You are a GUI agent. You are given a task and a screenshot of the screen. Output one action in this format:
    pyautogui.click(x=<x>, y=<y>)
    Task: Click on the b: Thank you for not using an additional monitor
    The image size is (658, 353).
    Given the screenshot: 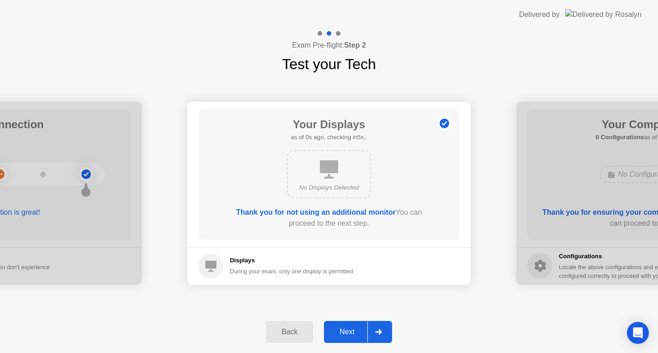 What is the action you would take?
    pyautogui.click(x=316, y=212)
    